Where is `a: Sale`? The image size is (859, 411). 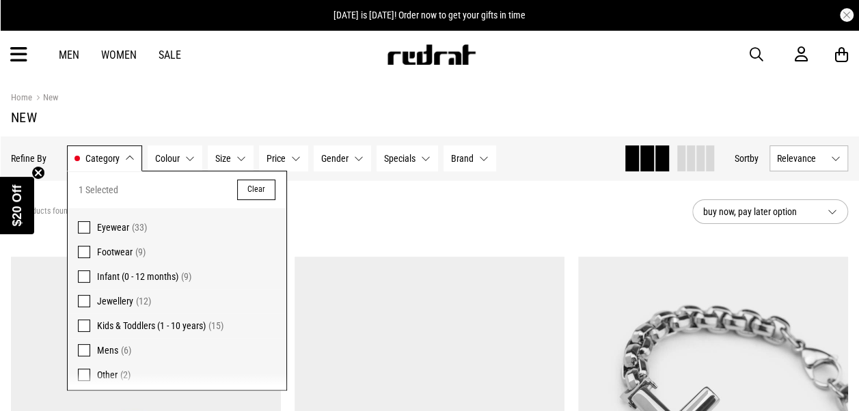 a: Sale is located at coordinates (169, 55).